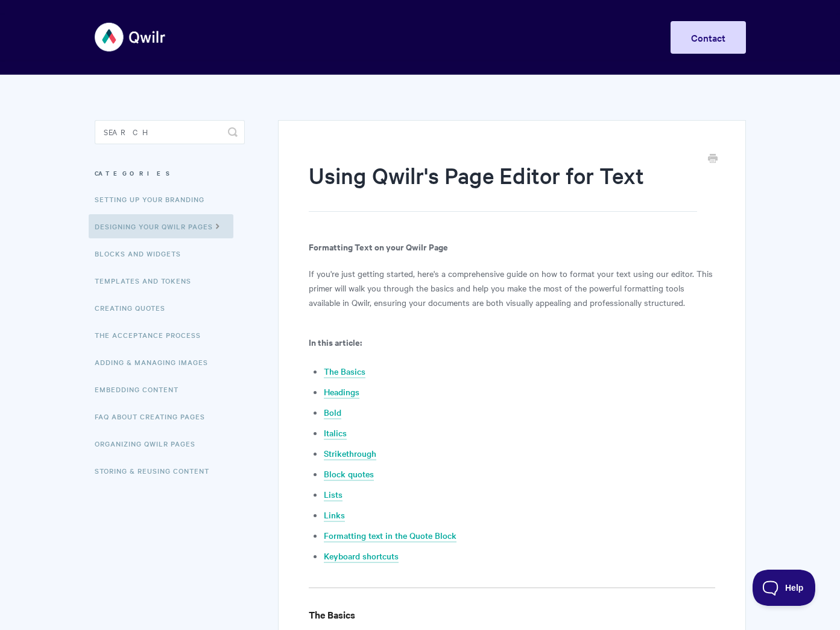 This screenshot has height=630, width=840. I want to click on a: Contact, so click(708, 38).